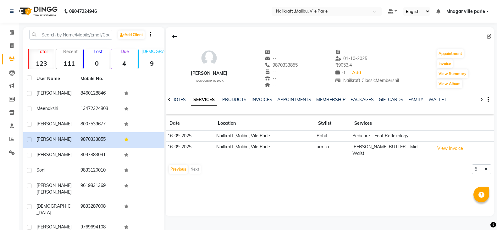 The height and width of the screenshot is (230, 497). Describe the element at coordinates (452, 74) in the screenshot. I see `button: View Summary` at that location.